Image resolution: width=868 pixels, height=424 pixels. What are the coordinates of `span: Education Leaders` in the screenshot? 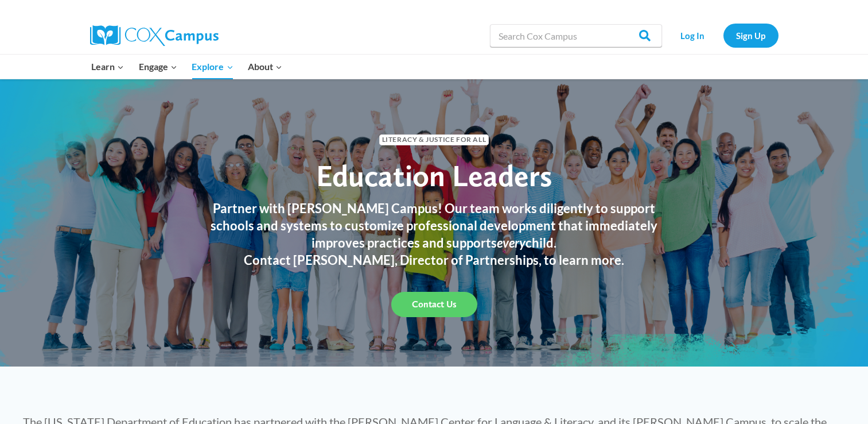 It's located at (434, 175).